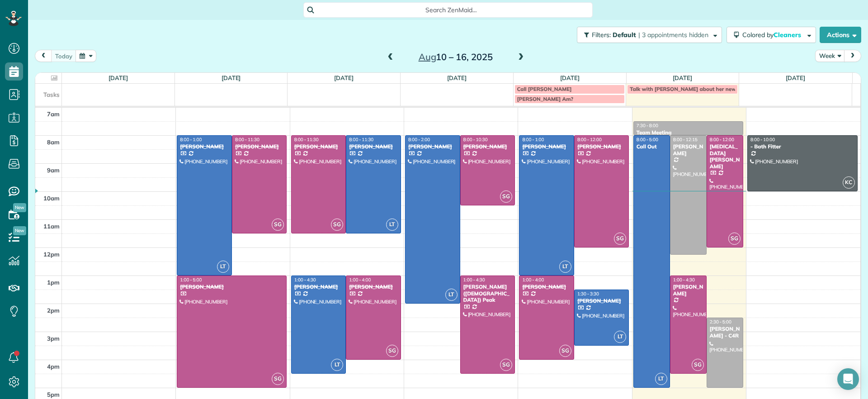 Image resolution: width=868 pixels, height=399 pixels. What do you see at coordinates (51, 198) in the screenshot?
I see `span: 10am` at bounding box center [51, 198].